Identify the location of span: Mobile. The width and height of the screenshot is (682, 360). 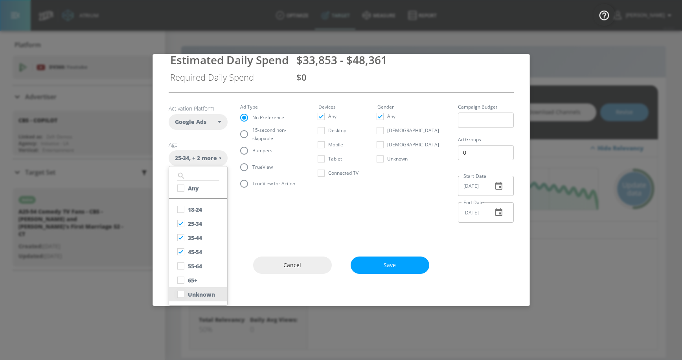
(336, 144).